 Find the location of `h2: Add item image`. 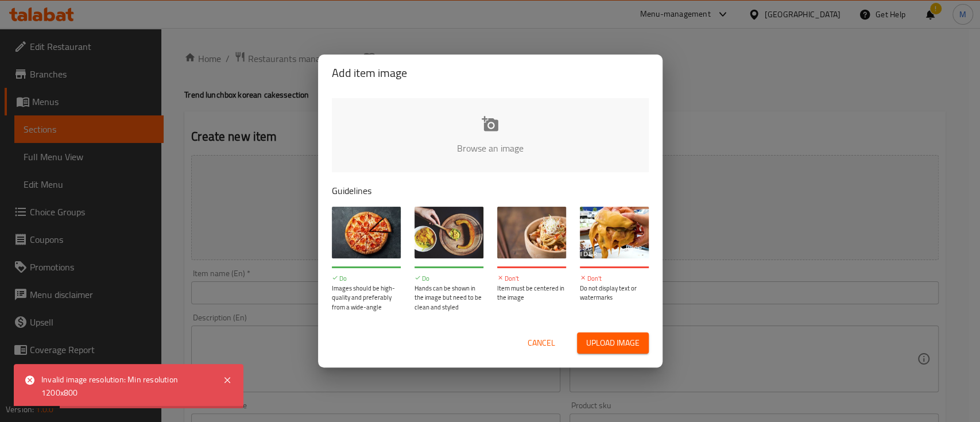

h2: Add item image is located at coordinates (490, 73).